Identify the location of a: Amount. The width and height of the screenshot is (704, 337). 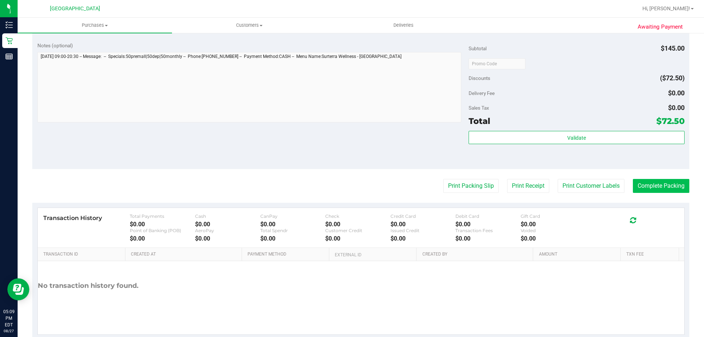
(578, 255).